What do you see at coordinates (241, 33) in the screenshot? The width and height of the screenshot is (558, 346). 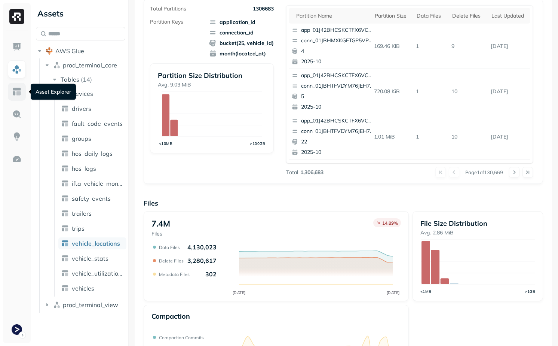 I see `span: connection_id` at bounding box center [241, 33].